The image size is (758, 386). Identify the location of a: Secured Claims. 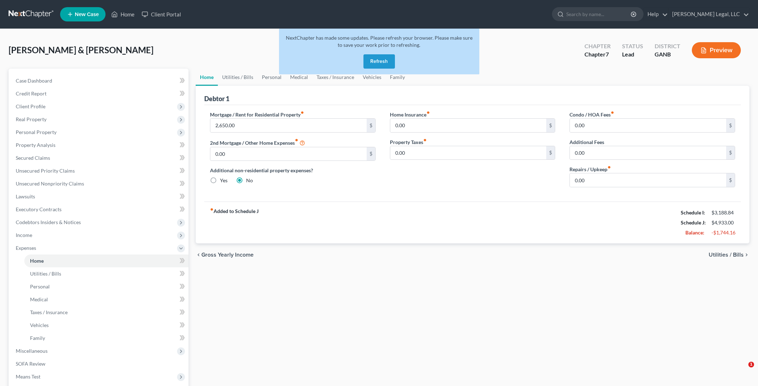
(99, 158).